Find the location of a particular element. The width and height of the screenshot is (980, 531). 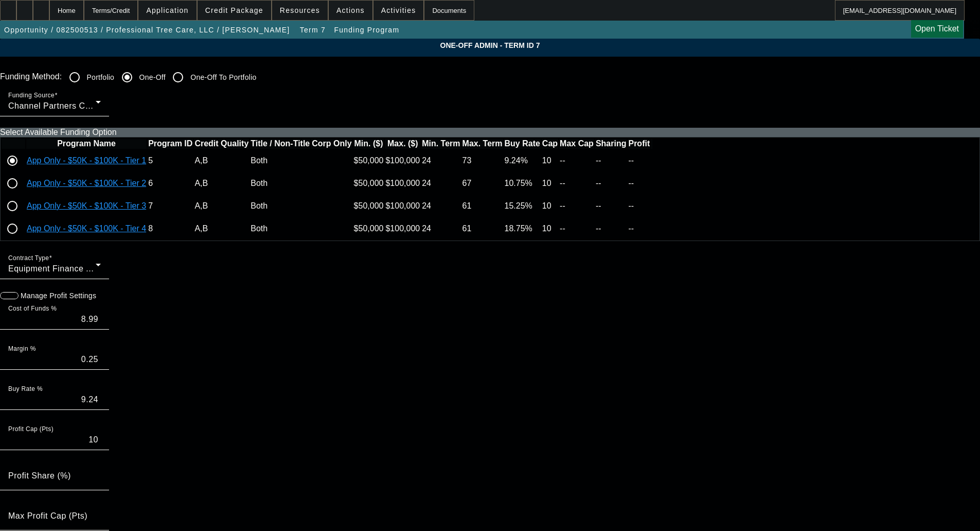

span: Activities is located at coordinates (399, 10).